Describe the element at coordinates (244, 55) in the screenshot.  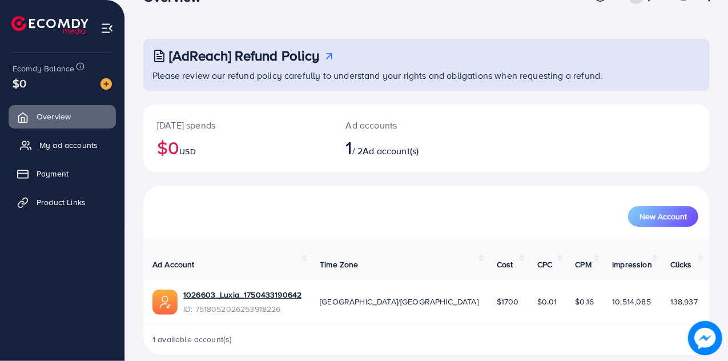
I see `h3: [AdReach] Refund Policy` at that location.